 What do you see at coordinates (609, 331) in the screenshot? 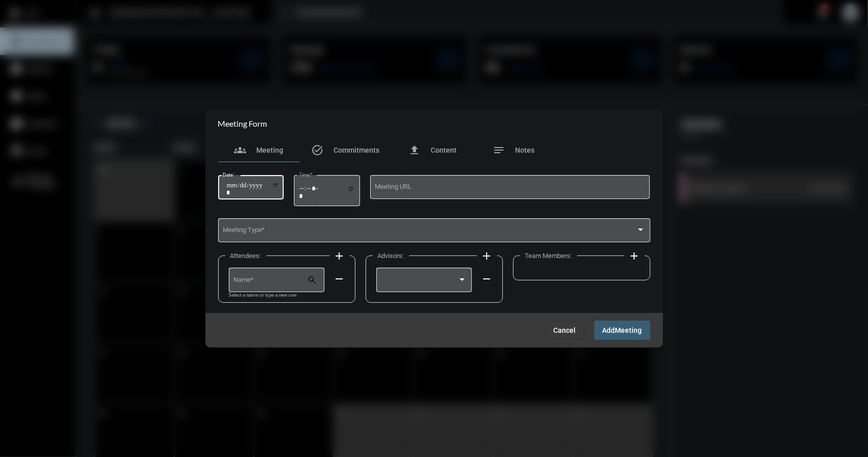
I see `span: Add` at bounding box center [609, 331].